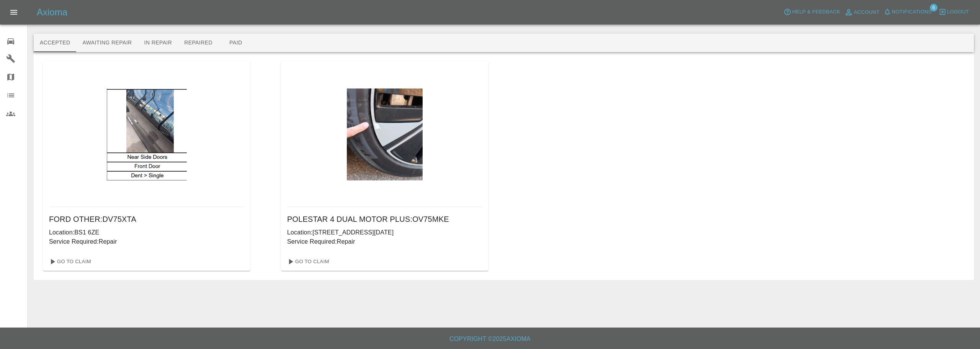  I want to click on button: In Repair, so click(158, 43).